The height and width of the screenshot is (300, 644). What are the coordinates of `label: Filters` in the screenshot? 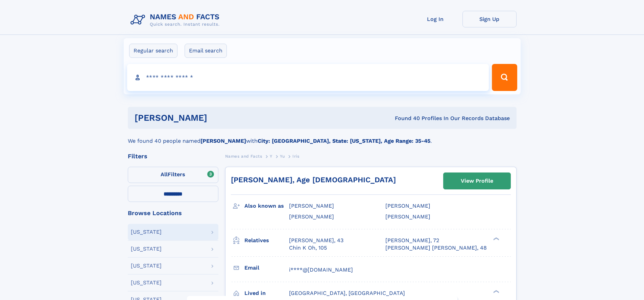 It's located at (173, 175).